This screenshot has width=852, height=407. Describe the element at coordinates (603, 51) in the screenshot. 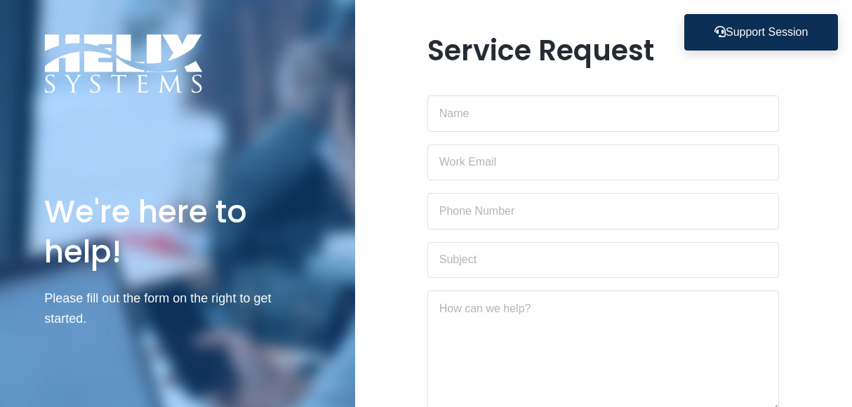

I see `h1: Service Request` at that location.